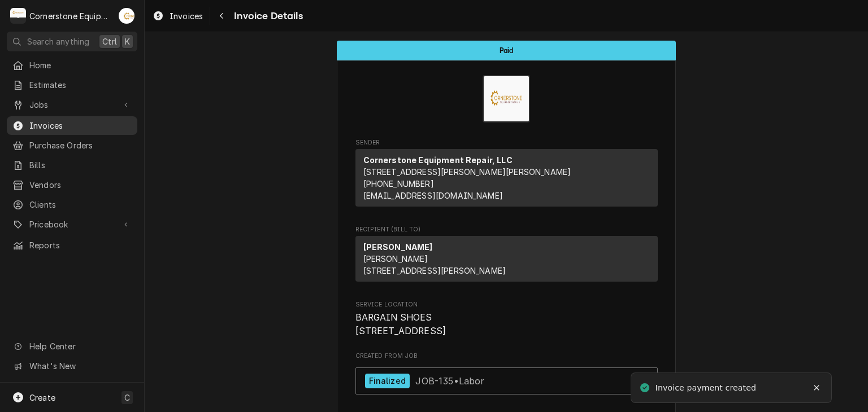 Image resolution: width=868 pixels, height=412 pixels. I want to click on a: Clients, so click(72, 204).